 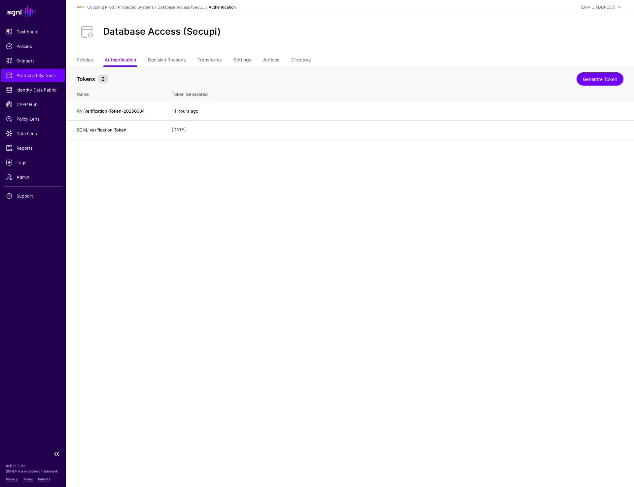 What do you see at coordinates (33, 75) in the screenshot?
I see `span: Protected Systems` at bounding box center [33, 75].